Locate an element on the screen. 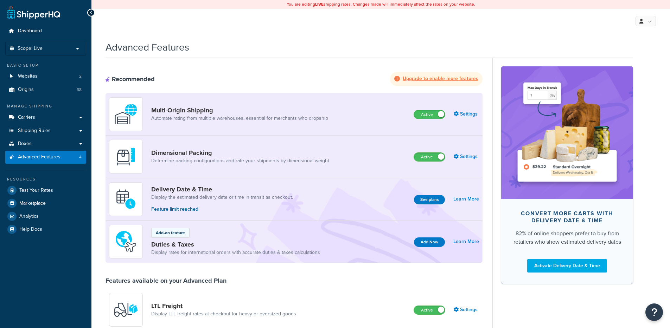 Image resolution: width=670 pixels, height=328 pixels. span: Carriers is located at coordinates (26, 117).